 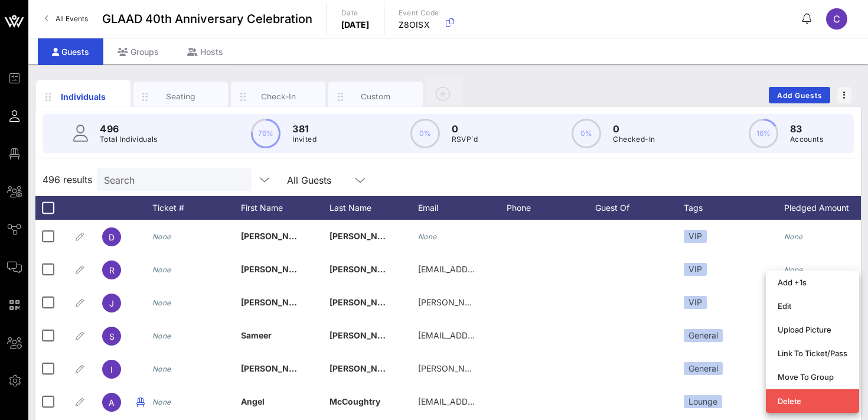 What do you see at coordinates (812, 377) in the screenshot?
I see `div: Move To Group` at bounding box center [812, 377].